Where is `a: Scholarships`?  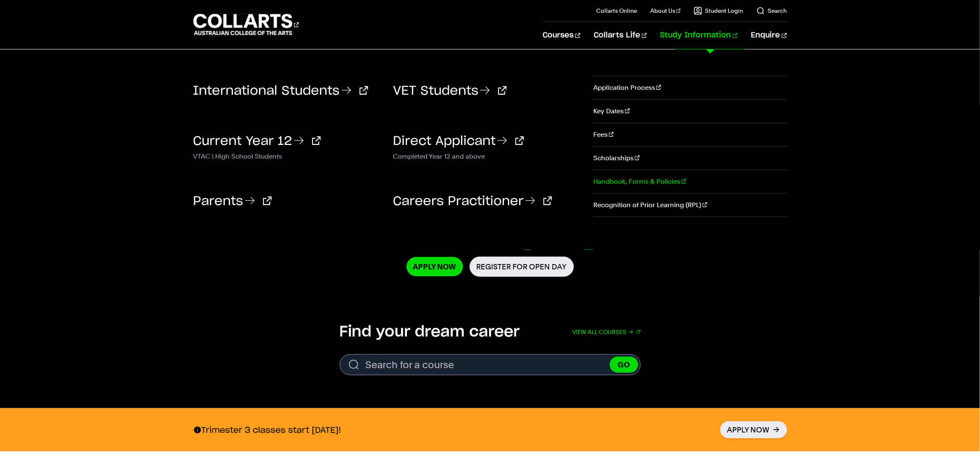
a: Scholarships is located at coordinates (690, 158).